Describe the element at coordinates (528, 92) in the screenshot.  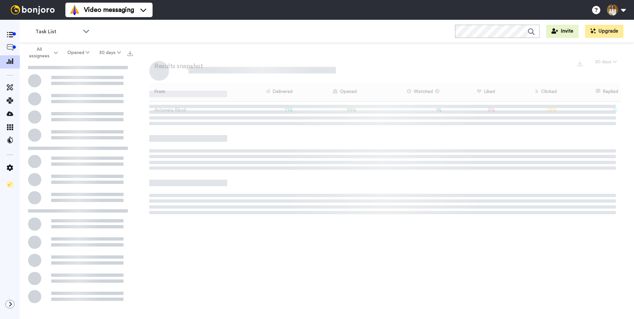
I see `th: Clicked` at that location.